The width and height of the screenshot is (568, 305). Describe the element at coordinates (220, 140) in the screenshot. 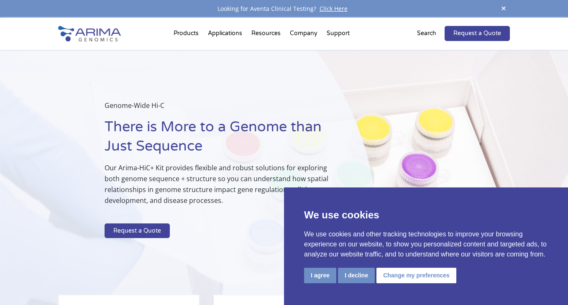

I see `h1: There is More to a Genome than Just Sequence` at that location.